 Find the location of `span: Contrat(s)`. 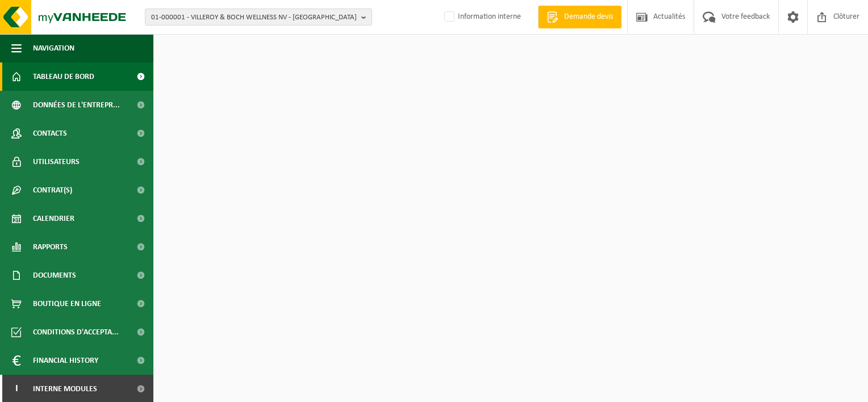

span: Contrat(s) is located at coordinates (52, 190).